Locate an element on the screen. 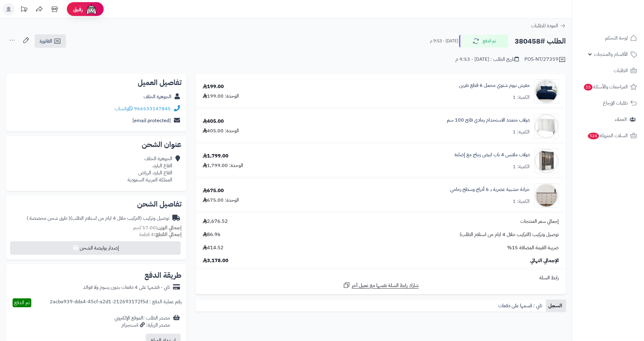  img: 1738405666-110113010118-90x90.jpg is located at coordinates (546, 126).